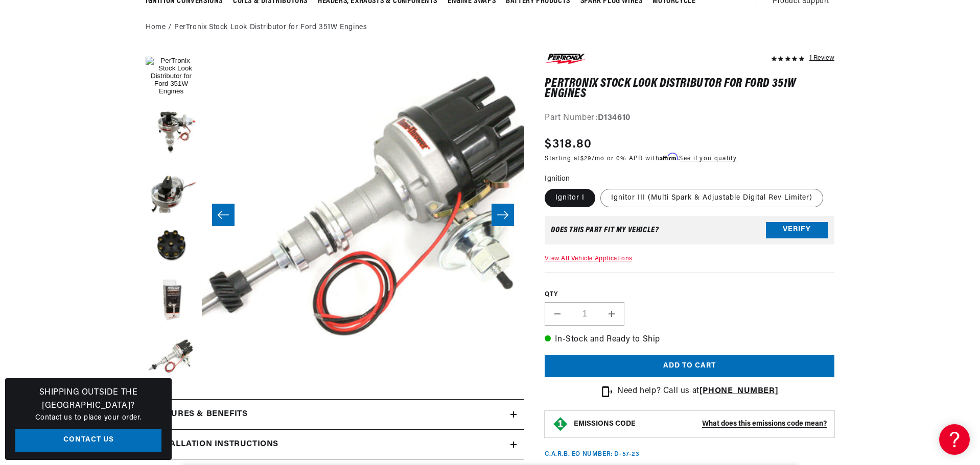 The height and width of the screenshot is (465, 980). I want to click on div: Part Number:, so click(689, 119).